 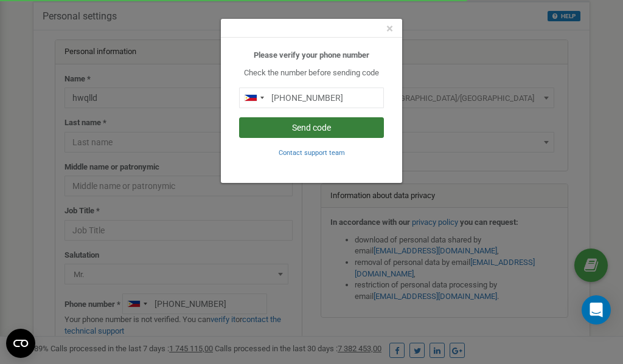 What do you see at coordinates (254, 98) in the screenshot?
I see `div: Telephone country code` at bounding box center [254, 98].